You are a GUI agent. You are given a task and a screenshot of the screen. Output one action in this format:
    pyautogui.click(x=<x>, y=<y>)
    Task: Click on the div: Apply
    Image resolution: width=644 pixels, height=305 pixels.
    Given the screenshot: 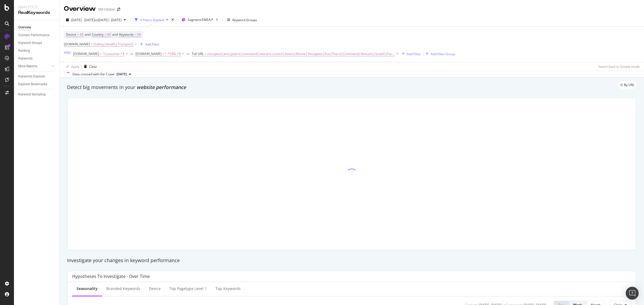 What is the action you would take?
    pyautogui.click(x=75, y=67)
    